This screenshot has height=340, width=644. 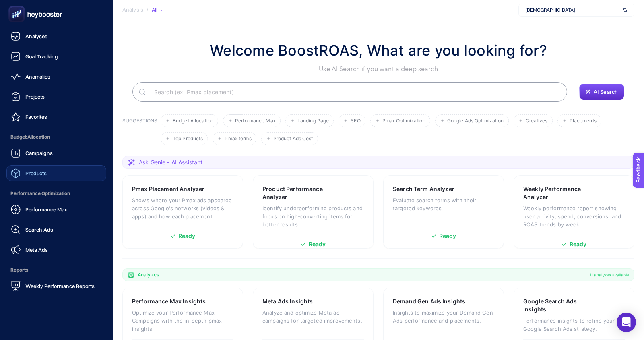 I want to click on p: Shows where your Pmax ads appeared across Google's networks (videos & apps) and how each placemen..., so click(x=183, y=208).